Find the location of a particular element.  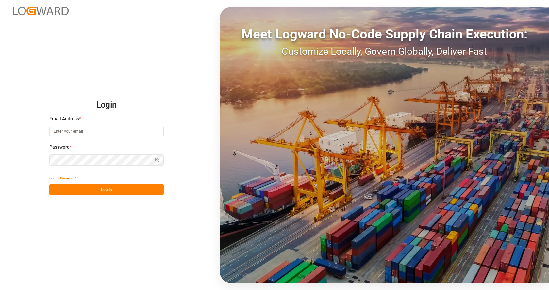

div: Meet Logward No-Code Supply Chain Execution: is located at coordinates (384, 34).